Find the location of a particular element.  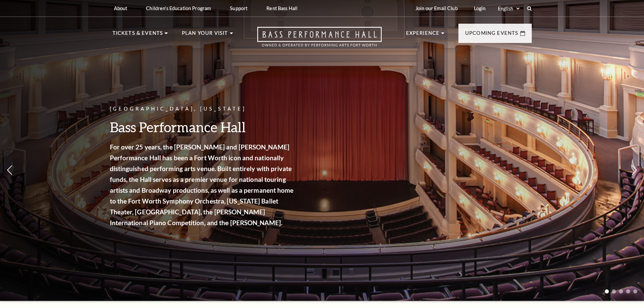

p: Support is located at coordinates (239, 8).